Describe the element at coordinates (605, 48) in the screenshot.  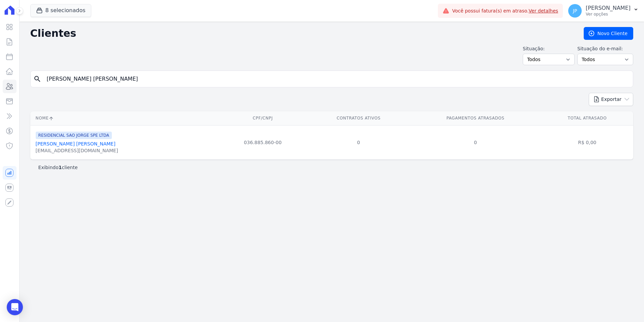
I see `label: Situação do e-mail:` at that location.